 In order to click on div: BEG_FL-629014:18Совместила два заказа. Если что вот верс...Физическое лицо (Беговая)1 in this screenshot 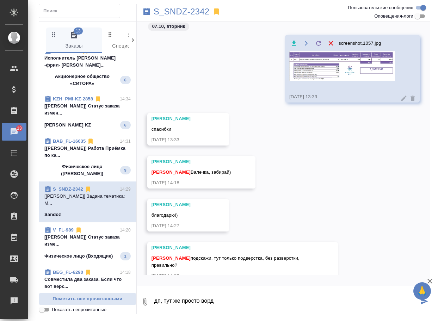, I will do `click(87, 286)`.